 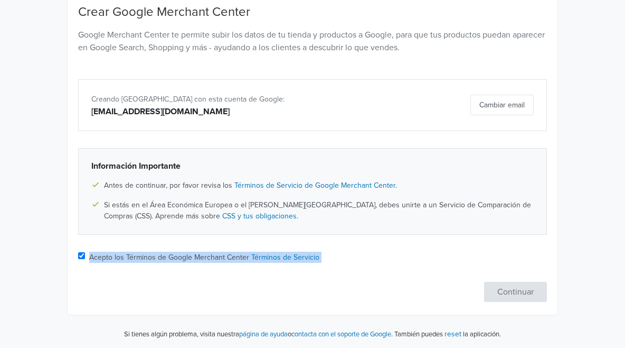 What do you see at coordinates (313, 12) in the screenshot?
I see `h4: Crear Google Merchant Center` at bounding box center [313, 12].